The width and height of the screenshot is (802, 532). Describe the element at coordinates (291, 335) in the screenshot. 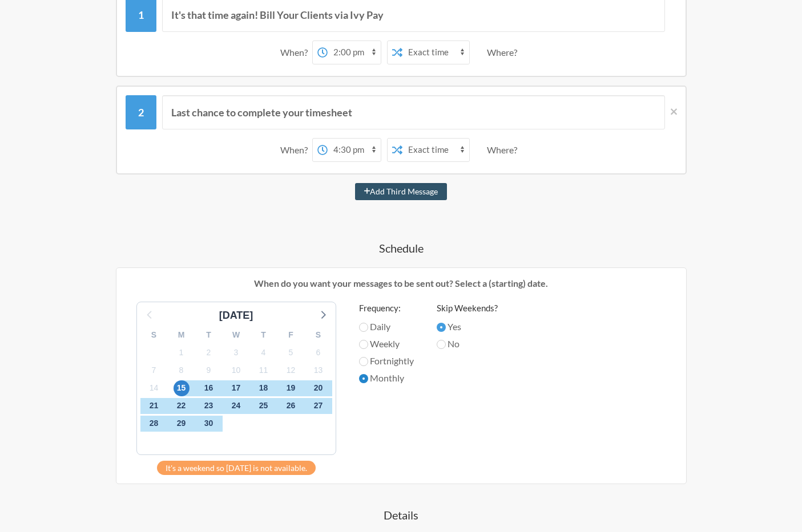

I see `div: F` at that location.